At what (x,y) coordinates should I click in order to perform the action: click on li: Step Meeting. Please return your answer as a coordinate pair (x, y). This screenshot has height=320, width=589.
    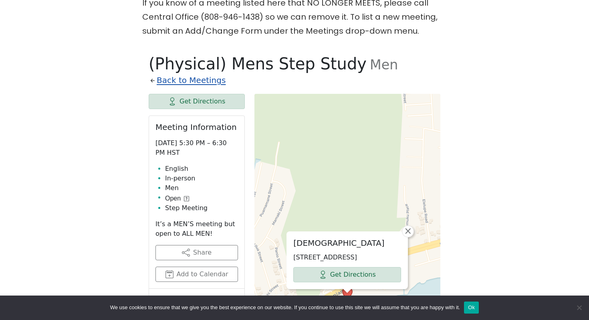
    Looking at the image, I should click on (201, 208).